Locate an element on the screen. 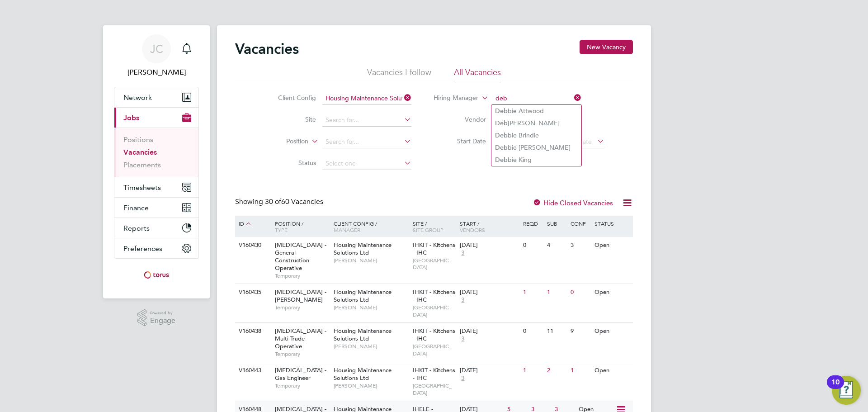 The width and height of the screenshot is (868, 412). label: Hiring Manager is located at coordinates (452, 98).